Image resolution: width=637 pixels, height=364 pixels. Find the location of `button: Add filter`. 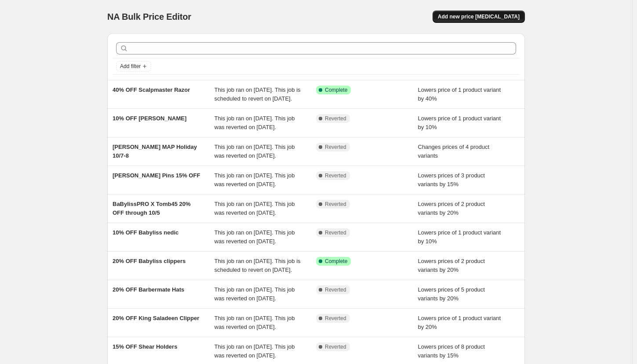

button: Add filter is located at coordinates (134, 66).